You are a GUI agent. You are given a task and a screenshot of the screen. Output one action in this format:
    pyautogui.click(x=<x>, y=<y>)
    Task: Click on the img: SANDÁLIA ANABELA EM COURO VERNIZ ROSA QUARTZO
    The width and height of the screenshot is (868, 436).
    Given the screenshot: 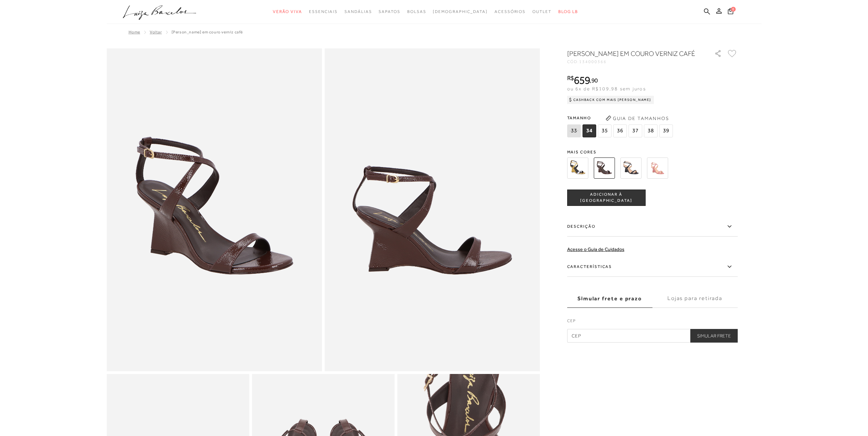 What is the action you would take?
    pyautogui.click(x=658, y=168)
    